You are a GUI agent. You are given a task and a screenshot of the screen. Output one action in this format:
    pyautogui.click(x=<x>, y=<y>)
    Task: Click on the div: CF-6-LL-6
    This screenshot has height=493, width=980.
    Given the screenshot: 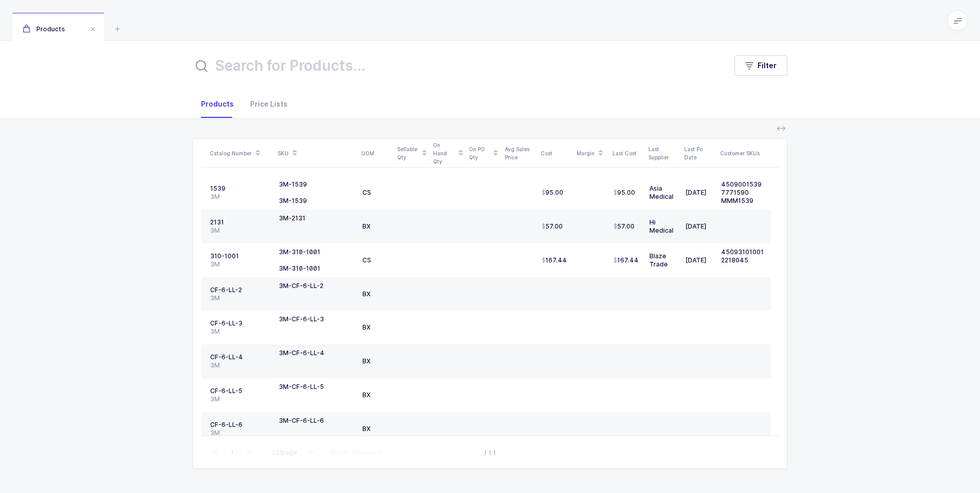 What is the action you would take?
    pyautogui.click(x=240, y=425)
    